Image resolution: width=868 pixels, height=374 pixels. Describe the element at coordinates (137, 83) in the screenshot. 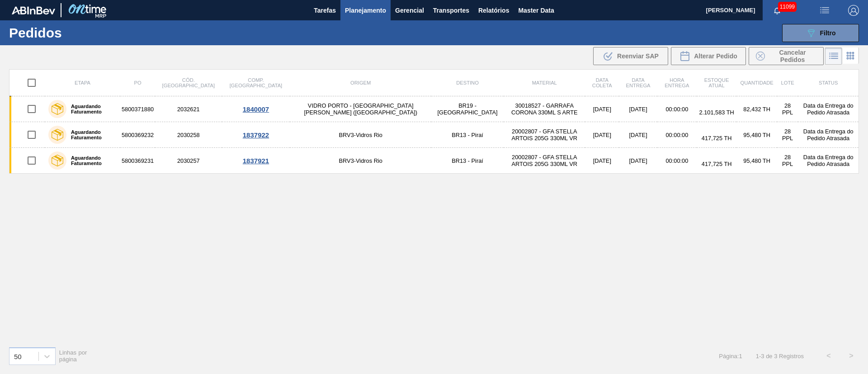

I see `span: PO` at that location.